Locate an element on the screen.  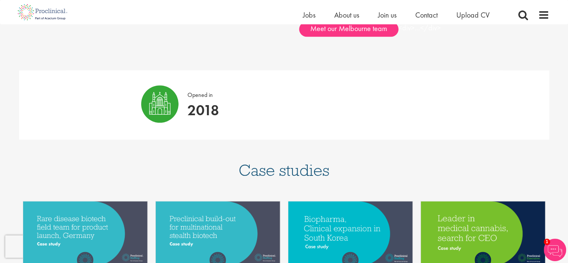
span: Join us is located at coordinates (387, 15).